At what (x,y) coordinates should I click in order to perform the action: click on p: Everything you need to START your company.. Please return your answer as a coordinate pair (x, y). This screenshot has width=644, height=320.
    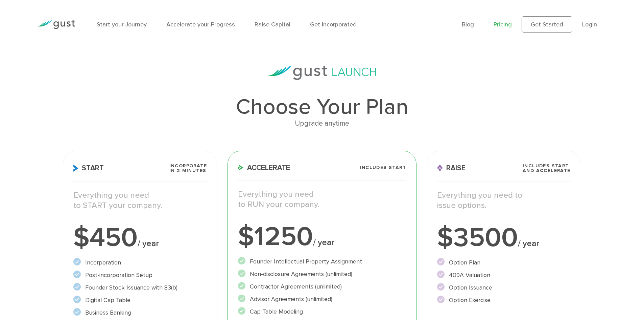
    Looking at the image, I should click on (140, 201).